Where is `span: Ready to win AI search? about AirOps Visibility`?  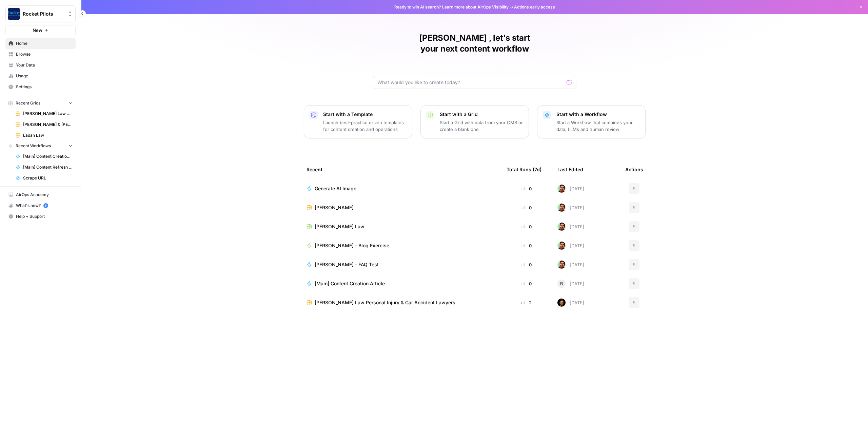
span: Ready to win AI search? about AirOps Visibility is located at coordinates (451, 7).